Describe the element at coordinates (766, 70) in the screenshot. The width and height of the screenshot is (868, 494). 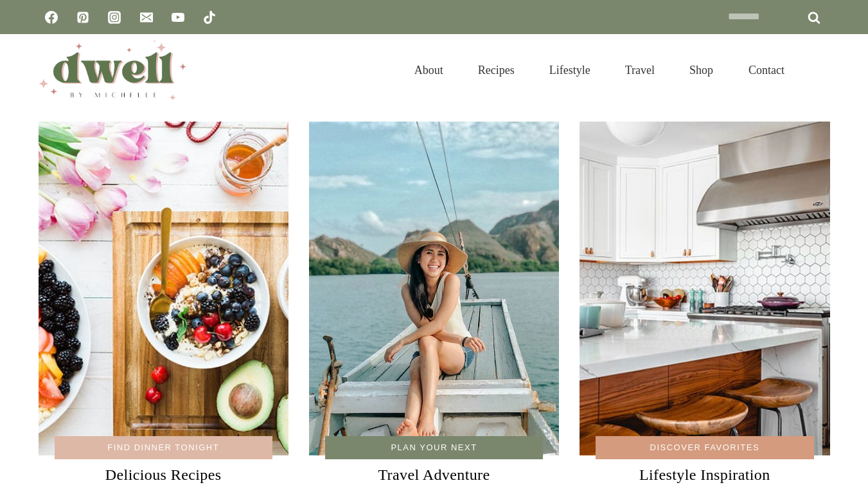
I see `a: Contact` at that location.